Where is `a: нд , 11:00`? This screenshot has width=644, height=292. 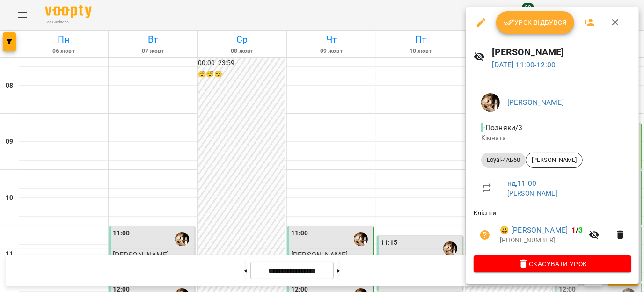
a: нд , 11:00 is located at coordinates (522, 183).